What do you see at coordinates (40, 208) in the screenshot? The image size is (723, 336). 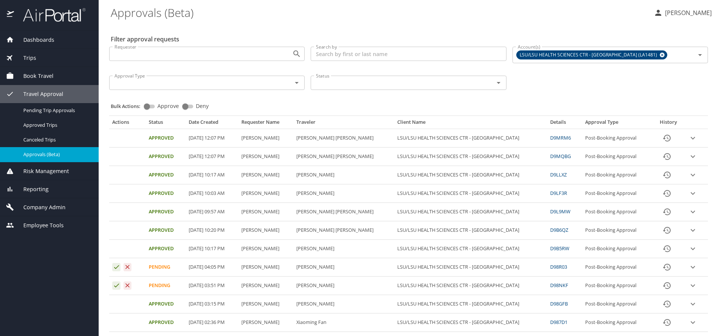 I see `span: Company Admin` at bounding box center [40, 208].